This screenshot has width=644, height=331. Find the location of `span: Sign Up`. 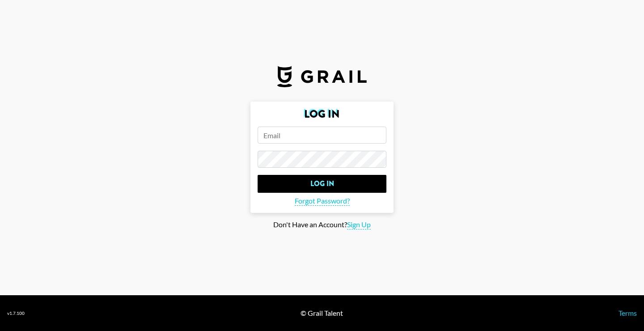

span: Sign Up is located at coordinates (359, 225).